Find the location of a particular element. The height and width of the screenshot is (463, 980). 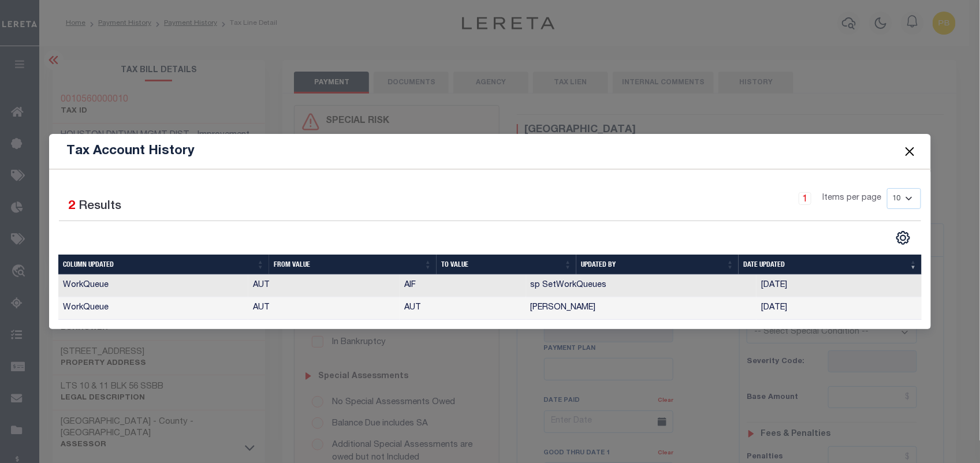

span: Items per page is located at coordinates (852, 199).